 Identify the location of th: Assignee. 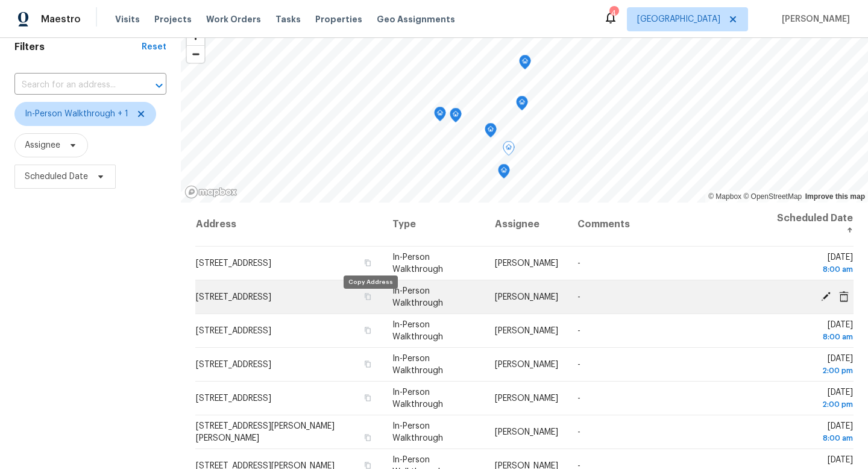
(526, 224).